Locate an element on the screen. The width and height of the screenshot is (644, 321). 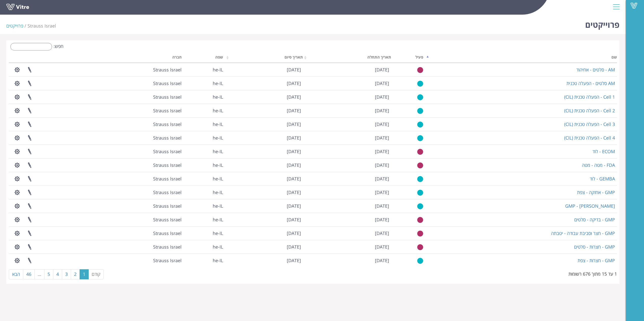
th: תאריך התחלה: activate to sort column ascending is located at coordinates (347, 58).